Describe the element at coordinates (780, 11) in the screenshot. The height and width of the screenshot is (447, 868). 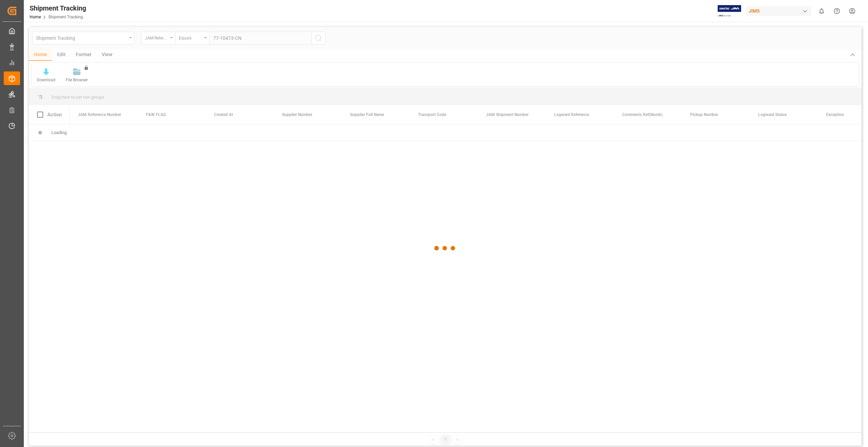
I see `button: JIMS` at that location.